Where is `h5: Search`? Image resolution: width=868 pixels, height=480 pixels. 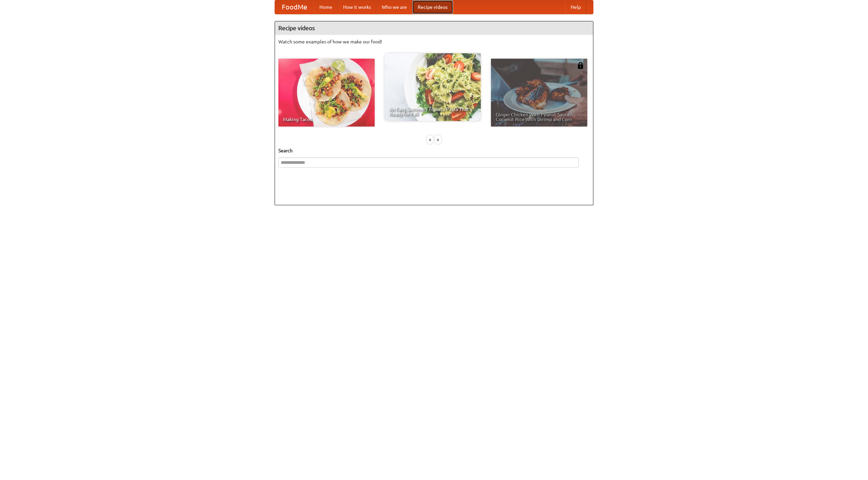
h5: Search is located at coordinates (434, 150).